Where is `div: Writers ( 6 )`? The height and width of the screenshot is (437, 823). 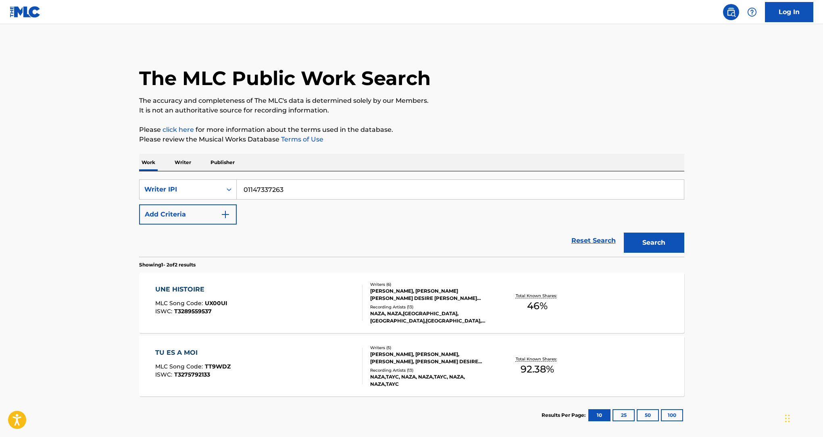 div: Writers ( 6 ) is located at coordinates (431, 284).